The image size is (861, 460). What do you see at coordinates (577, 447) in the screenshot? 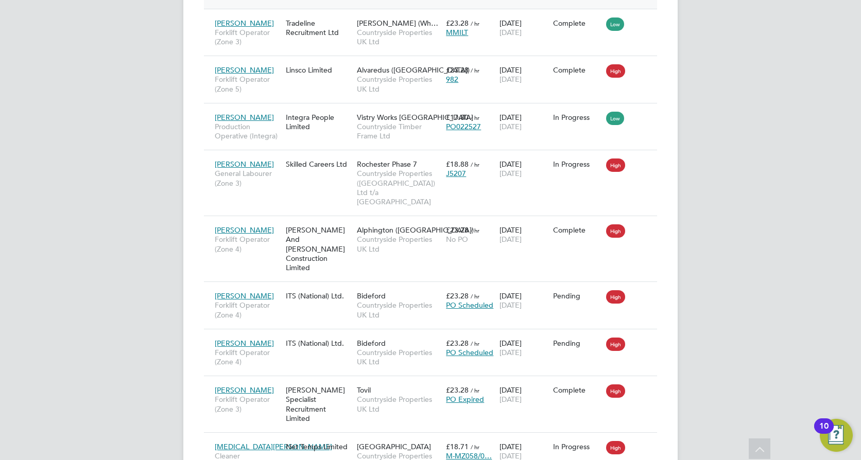
I see `div: In Progress` at bounding box center [577, 447].